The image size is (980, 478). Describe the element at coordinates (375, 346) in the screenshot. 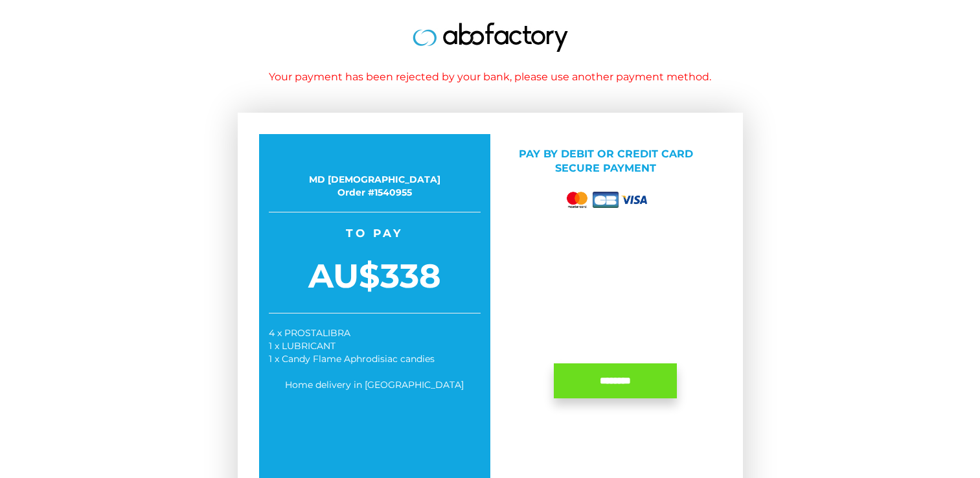

I see `div: 4 x PROSTALIBRA 1 x LUBRICANT 1 x Candy Flame Aphrodisiac candies` at that location.